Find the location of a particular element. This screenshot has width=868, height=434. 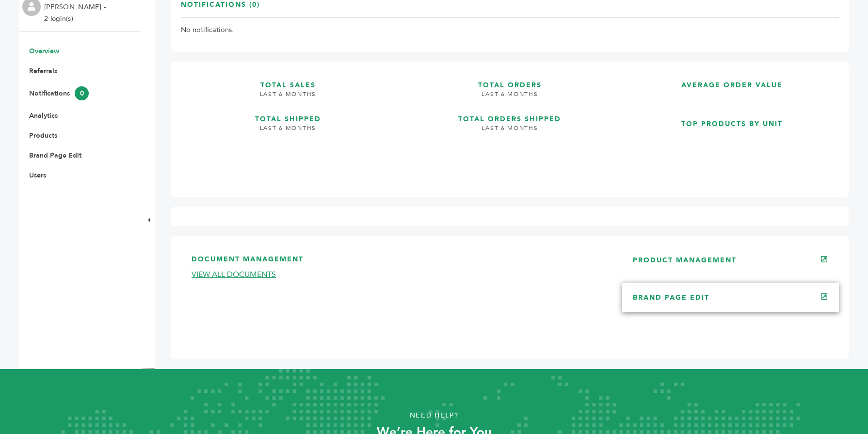

a: BRAND PAGE EDIT is located at coordinates (672, 297).